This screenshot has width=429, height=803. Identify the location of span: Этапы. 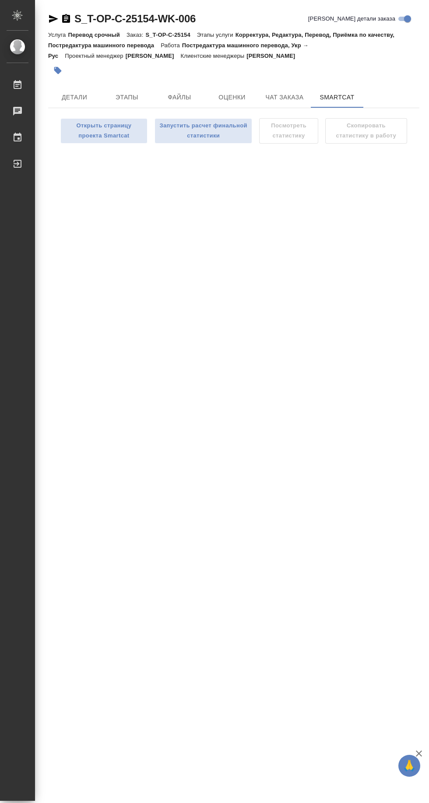
(127, 97).